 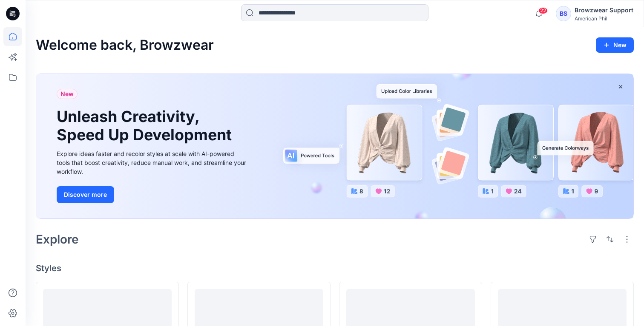 I want to click on h2: Explore, so click(x=57, y=240).